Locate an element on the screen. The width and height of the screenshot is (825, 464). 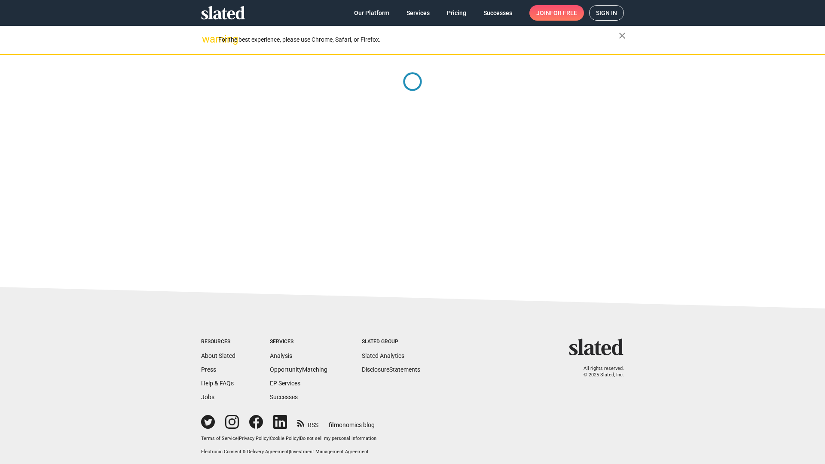
mat-icon: close is located at coordinates (622, 36).